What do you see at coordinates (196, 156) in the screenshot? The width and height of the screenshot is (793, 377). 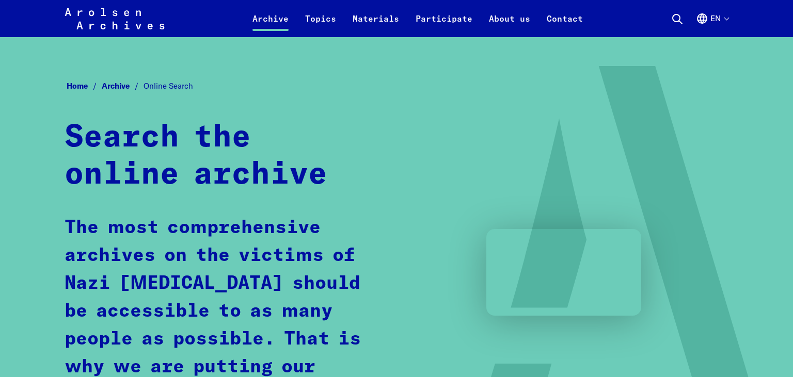 I see `strong: Search the online archive` at bounding box center [196, 156].